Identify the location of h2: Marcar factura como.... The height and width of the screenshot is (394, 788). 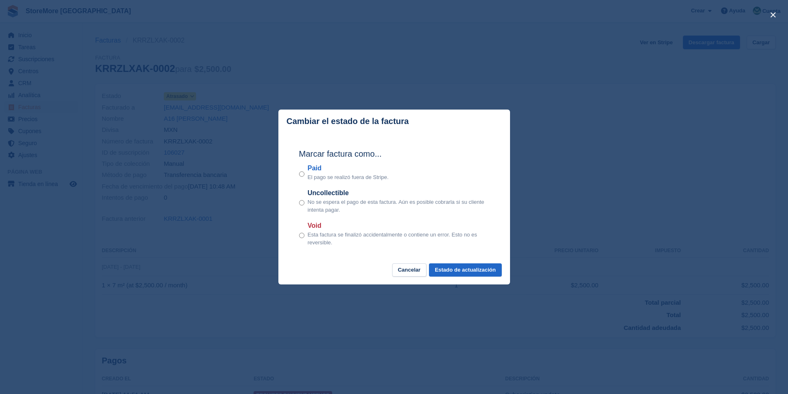
(394, 154).